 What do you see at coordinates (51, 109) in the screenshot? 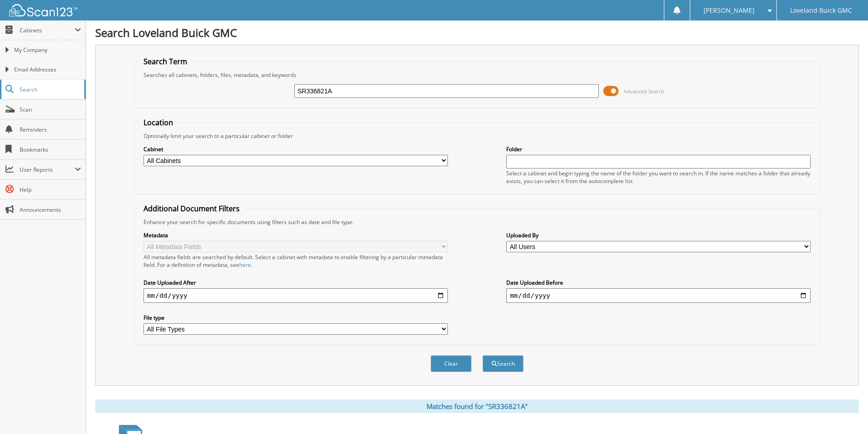
I see `span: Scan` at bounding box center [51, 109].